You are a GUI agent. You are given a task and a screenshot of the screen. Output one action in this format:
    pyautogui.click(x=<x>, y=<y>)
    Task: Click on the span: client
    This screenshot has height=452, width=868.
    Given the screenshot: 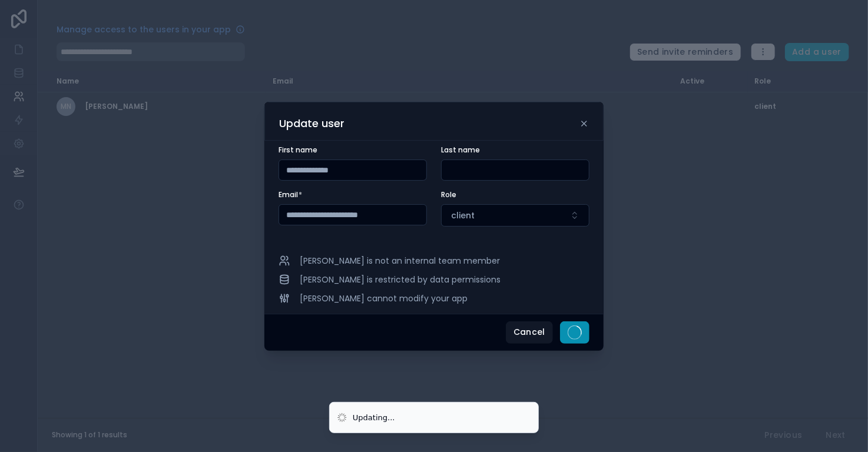 What is the action you would take?
    pyautogui.click(x=463, y=216)
    